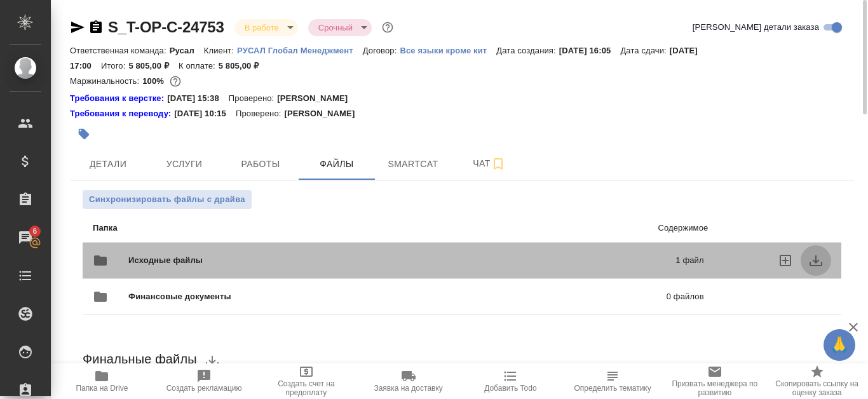 This screenshot has width=868, height=399. Describe the element at coordinates (140, 359) in the screenshot. I see `span: Финальные файлы` at that location.